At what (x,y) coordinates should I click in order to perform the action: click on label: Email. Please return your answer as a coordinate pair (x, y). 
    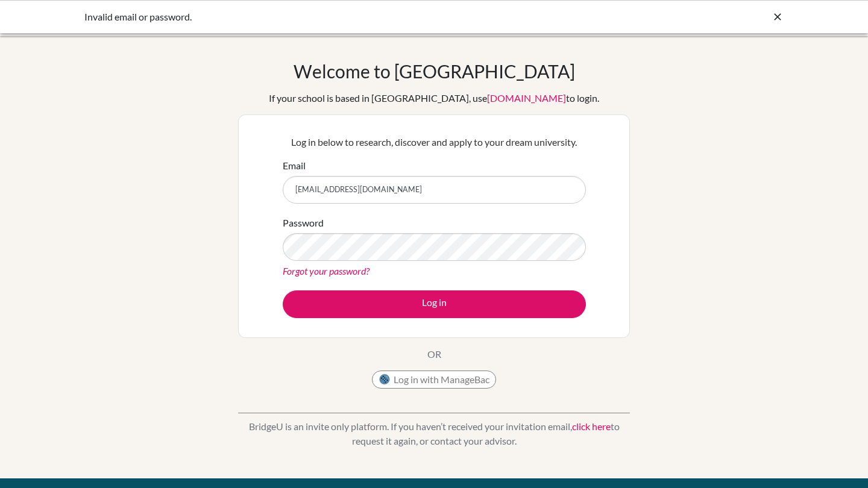
    Looking at the image, I should click on (294, 165).